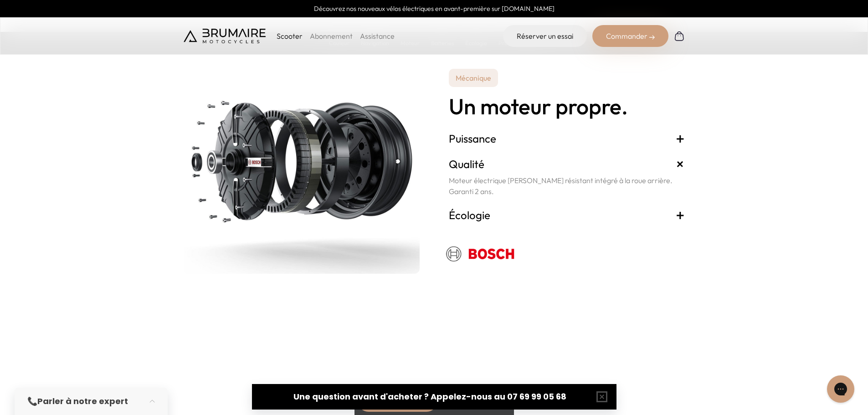 The width and height of the screenshot is (868, 415). I want to click on h3: Qualité, so click(566, 164).